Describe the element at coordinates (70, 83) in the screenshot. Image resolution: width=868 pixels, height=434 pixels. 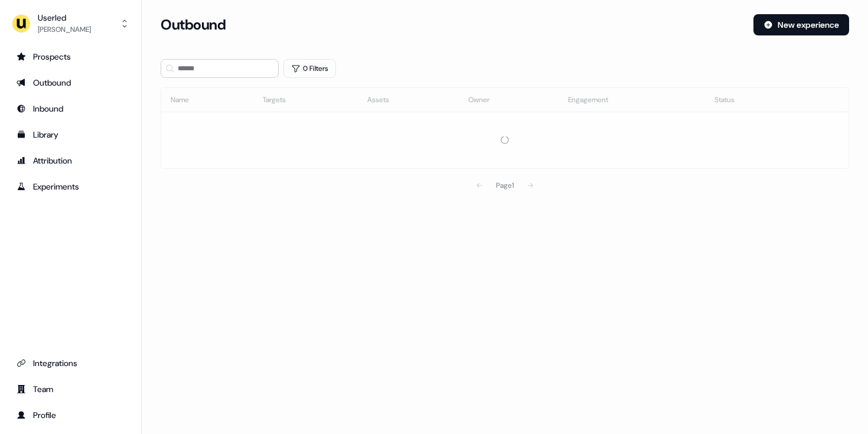
I see `div: Outbound` at that location.